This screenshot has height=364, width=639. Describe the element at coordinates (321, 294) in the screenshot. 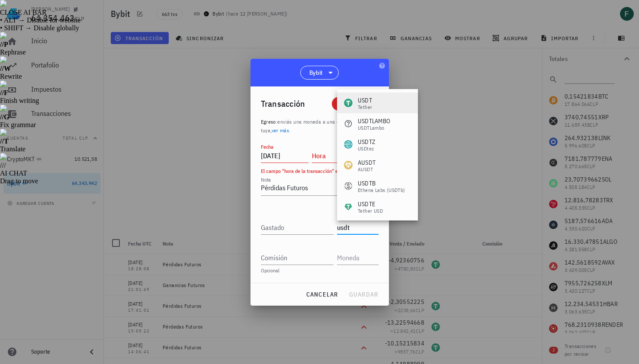

I see `span: cancelar` at that location.